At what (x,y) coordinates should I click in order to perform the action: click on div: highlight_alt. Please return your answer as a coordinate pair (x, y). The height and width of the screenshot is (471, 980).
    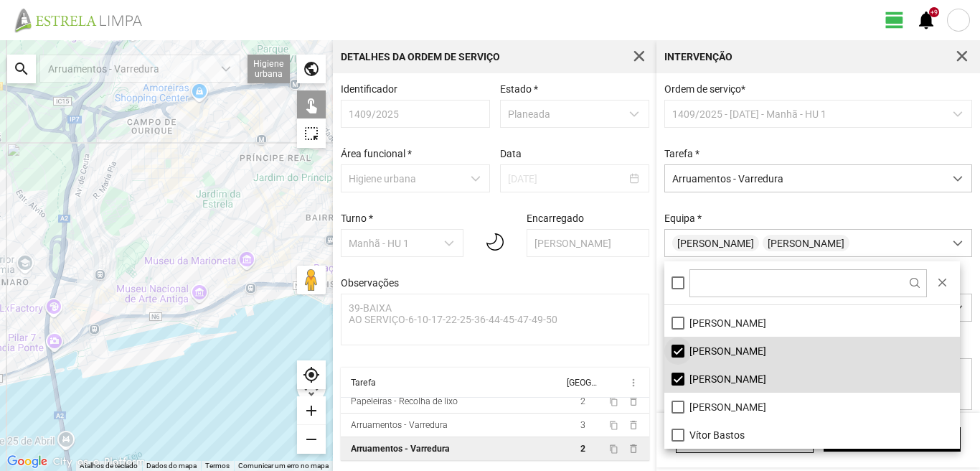
    Looking at the image, I should click on (312, 134).